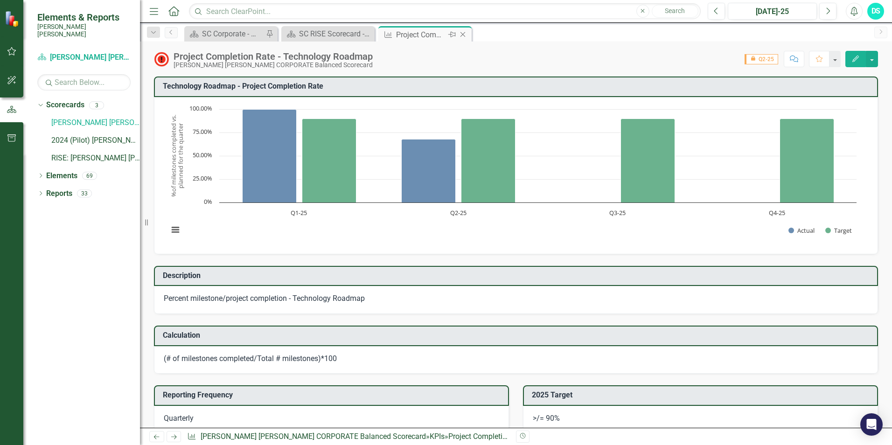 The width and height of the screenshot is (892, 445). Describe the element at coordinates (517, 335) in the screenshot. I see `h3: Calculation` at that location.